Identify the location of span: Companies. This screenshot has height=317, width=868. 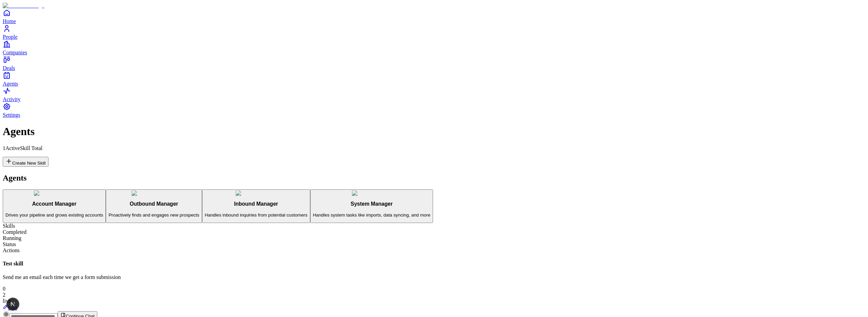
(15, 52).